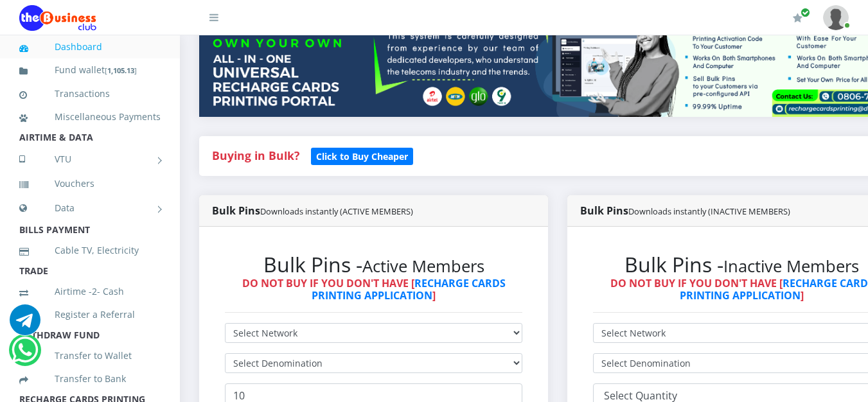 The height and width of the screenshot is (402, 868). I want to click on a: Dashboard, so click(90, 47).